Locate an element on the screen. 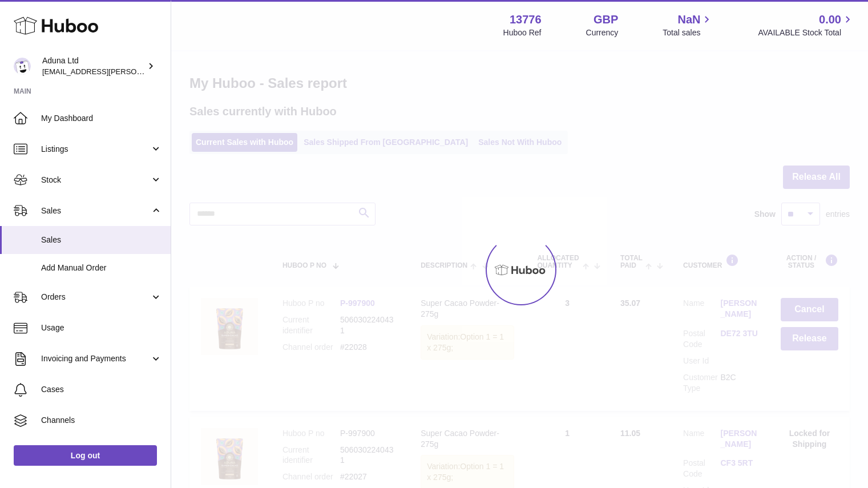 This screenshot has height=488, width=868. span: My Dashboard is located at coordinates (102, 118).